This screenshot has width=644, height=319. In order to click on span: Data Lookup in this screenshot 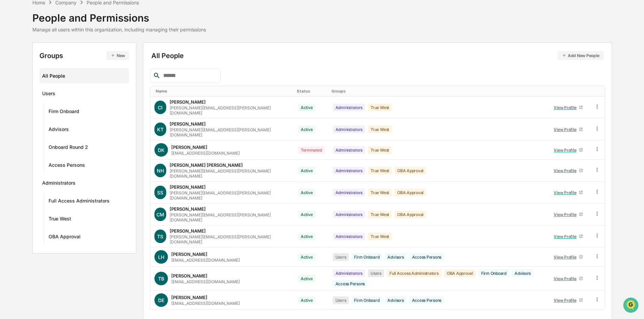, I will do `click(28, 101)`.